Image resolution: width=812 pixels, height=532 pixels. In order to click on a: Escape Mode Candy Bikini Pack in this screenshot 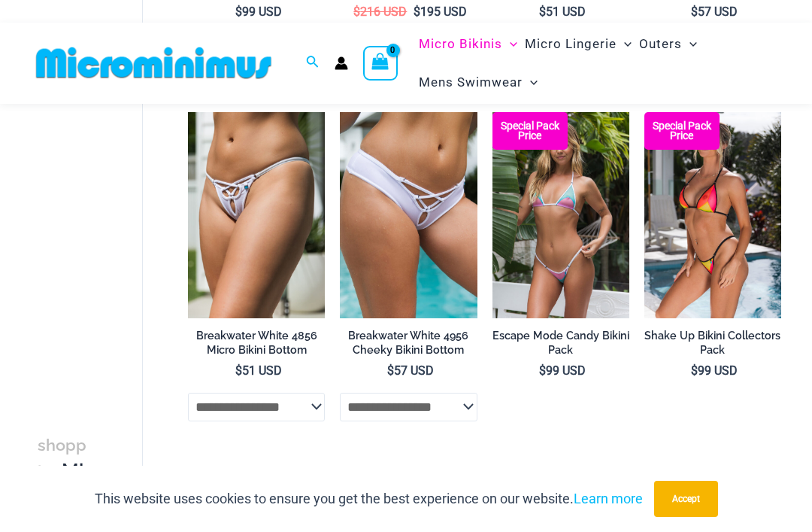, I will do `click(561, 345)`.